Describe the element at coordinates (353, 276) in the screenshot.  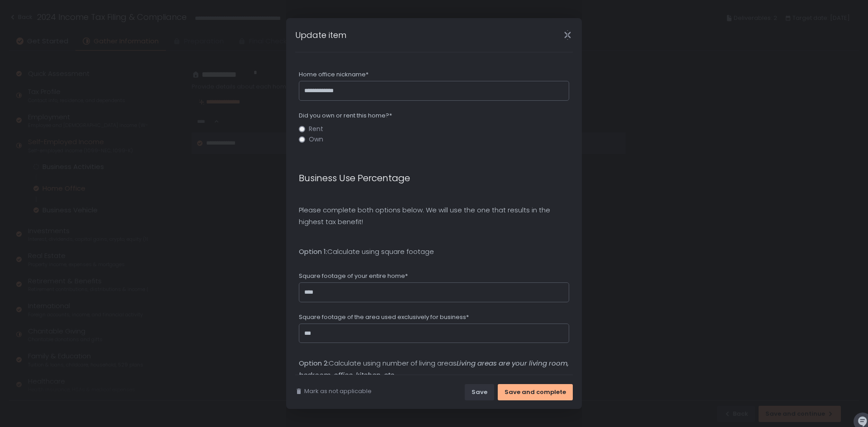
I see `span: Square footage of your entire home*` at that location.